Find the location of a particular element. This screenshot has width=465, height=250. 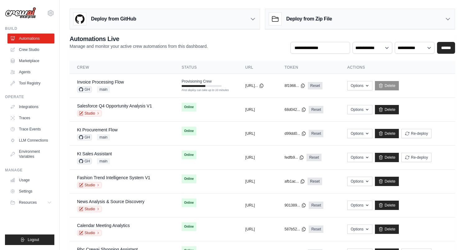

a: Tool Registry is located at coordinates (31, 83).